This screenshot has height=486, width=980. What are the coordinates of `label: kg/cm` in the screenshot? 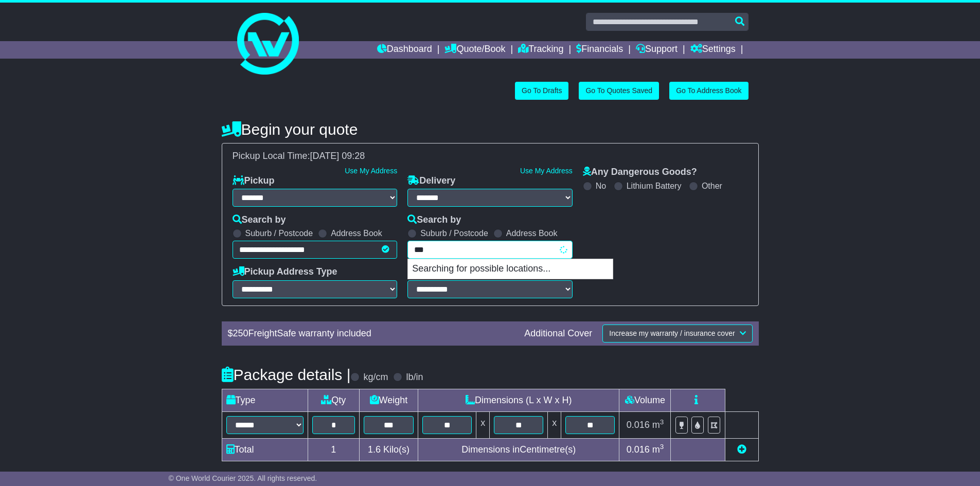 It's located at (376, 377).